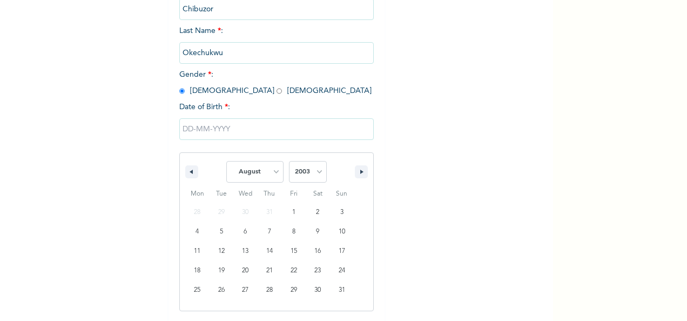  Describe the element at coordinates (318, 232) in the screenshot. I see `button: 9` at that location.